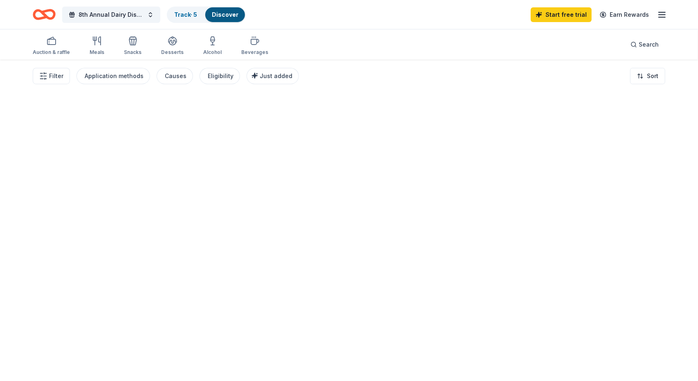 This screenshot has width=698, height=381. Describe the element at coordinates (132, 52) in the screenshot. I see `div: Snacks` at that location.